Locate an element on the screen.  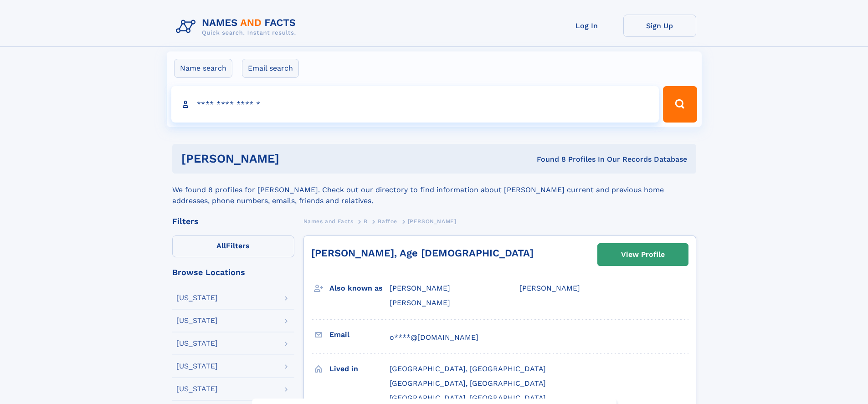
div: Filters is located at coordinates (233, 221).